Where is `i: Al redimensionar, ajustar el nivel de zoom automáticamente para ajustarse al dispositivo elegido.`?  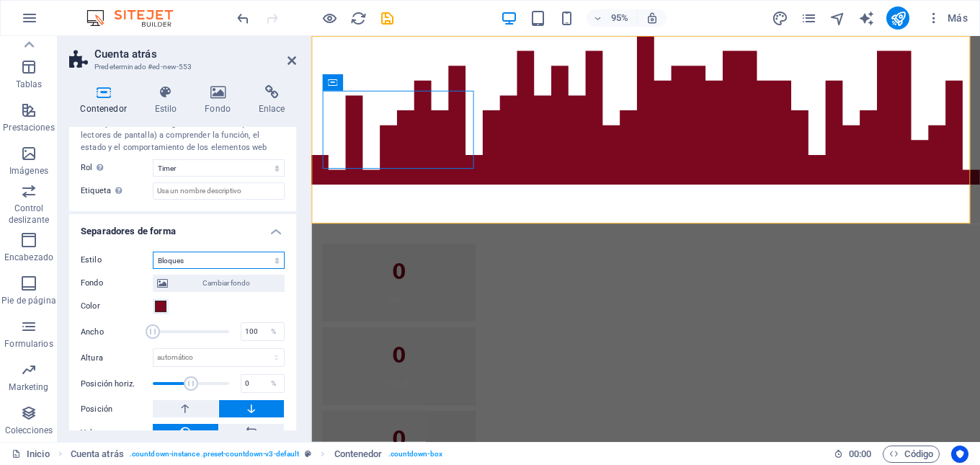 i: Al redimensionar, ajustar el nivel de zoom automáticamente para ajustarse al dispositivo elegido. is located at coordinates (652, 18).